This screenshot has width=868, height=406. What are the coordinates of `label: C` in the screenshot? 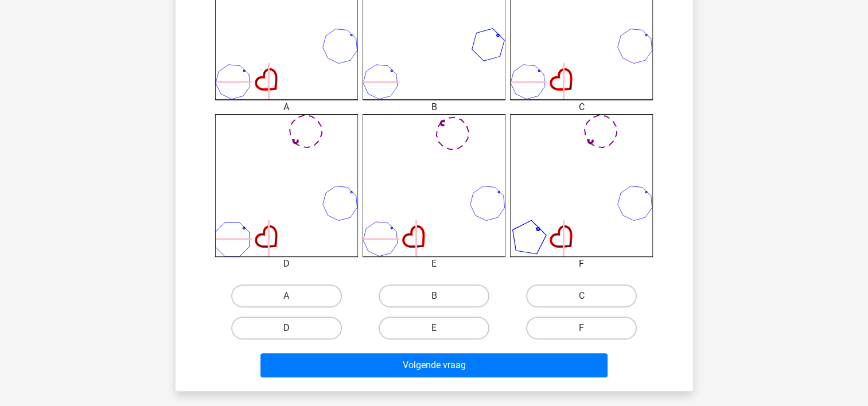 It's located at (581, 296).